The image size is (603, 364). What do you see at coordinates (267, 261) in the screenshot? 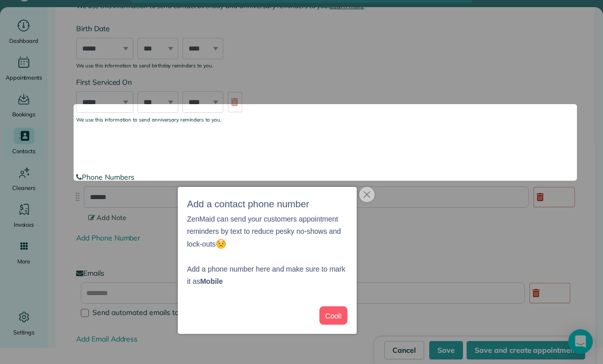
I see `div: Add a contact phone numberZenMaid can send your customers appointment reminders by text to reduce...` at bounding box center [267, 261].